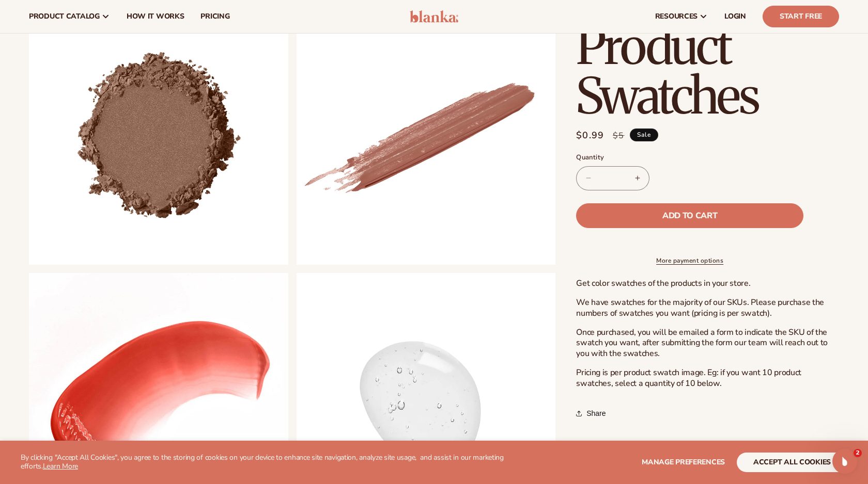 The image size is (868, 484). What do you see at coordinates (156, 17) in the screenshot?
I see `span: How It Works` at bounding box center [156, 17].